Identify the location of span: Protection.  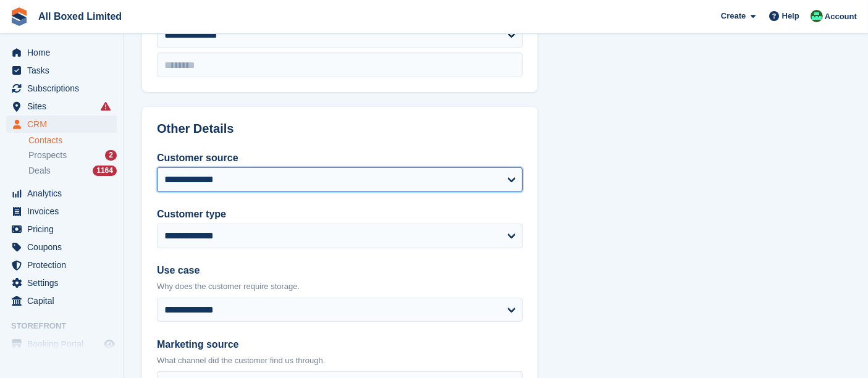
(65, 265).